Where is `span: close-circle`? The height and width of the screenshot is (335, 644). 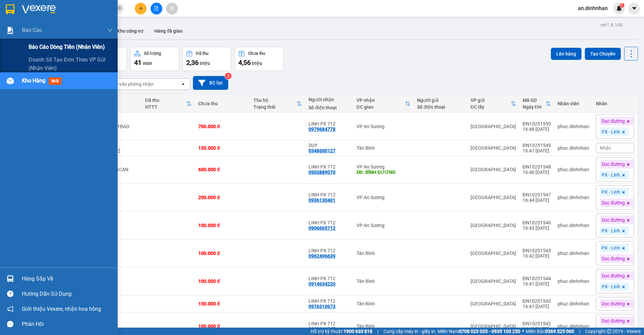
span: close-circle is located at coordinates (120, 8).